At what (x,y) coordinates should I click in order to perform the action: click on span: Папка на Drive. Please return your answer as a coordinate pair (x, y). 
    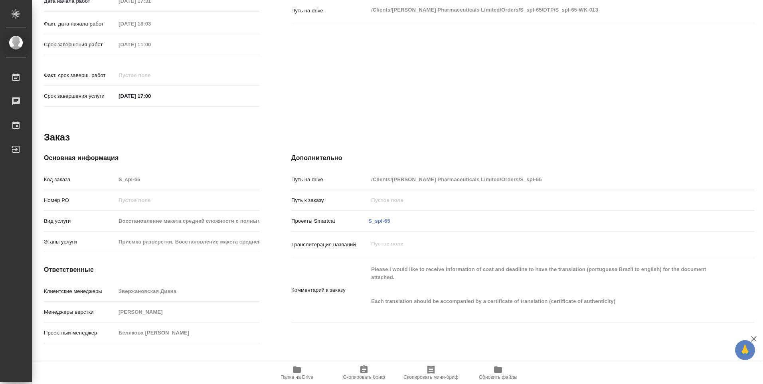
    Looking at the image, I should click on (297, 377).